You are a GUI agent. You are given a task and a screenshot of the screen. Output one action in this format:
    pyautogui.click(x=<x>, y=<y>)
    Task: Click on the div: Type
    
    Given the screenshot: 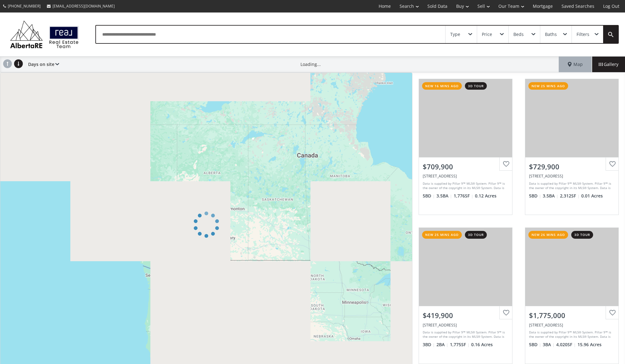 What is the action you would take?
    pyautogui.click(x=455, y=35)
    